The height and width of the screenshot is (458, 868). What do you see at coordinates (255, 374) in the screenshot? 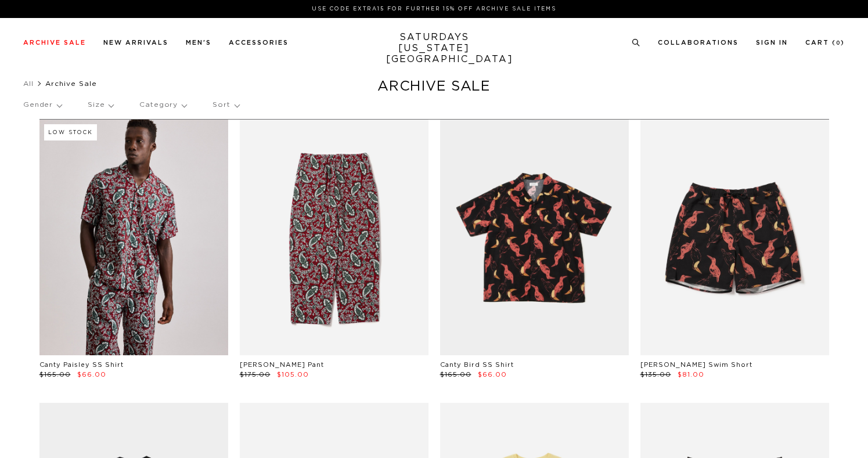
I see `span: $175.00` at bounding box center [255, 374].